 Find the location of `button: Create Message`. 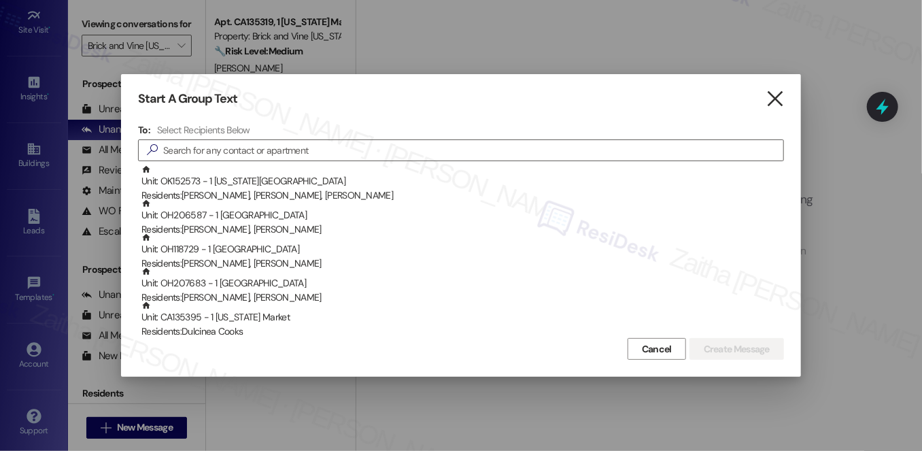

button: Create Message is located at coordinates (736, 349).